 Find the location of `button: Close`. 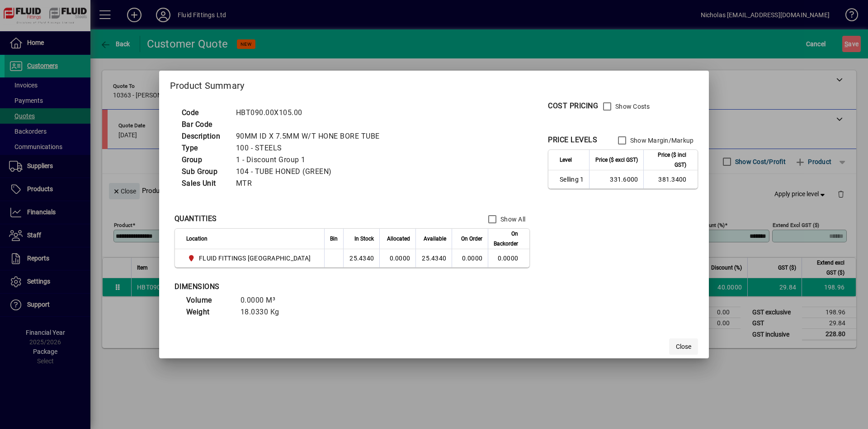

button: Close is located at coordinates (684, 346).